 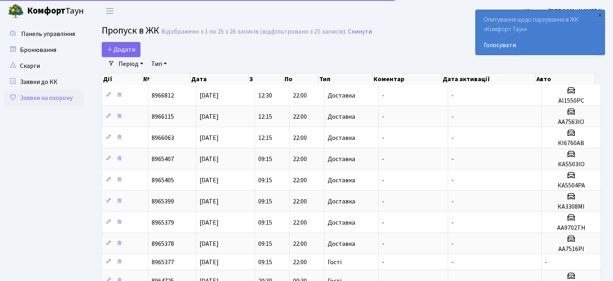 What do you see at coordinates (163, 159) in the screenshot?
I see `span: 8965407` at bounding box center [163, 159].